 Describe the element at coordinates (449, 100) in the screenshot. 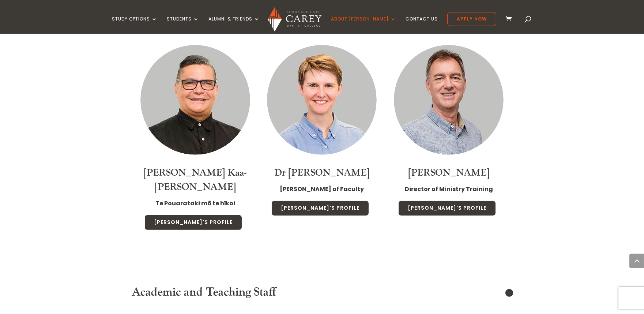

I see `img: Staff Thumbnail - Jonny Weir` at that location.